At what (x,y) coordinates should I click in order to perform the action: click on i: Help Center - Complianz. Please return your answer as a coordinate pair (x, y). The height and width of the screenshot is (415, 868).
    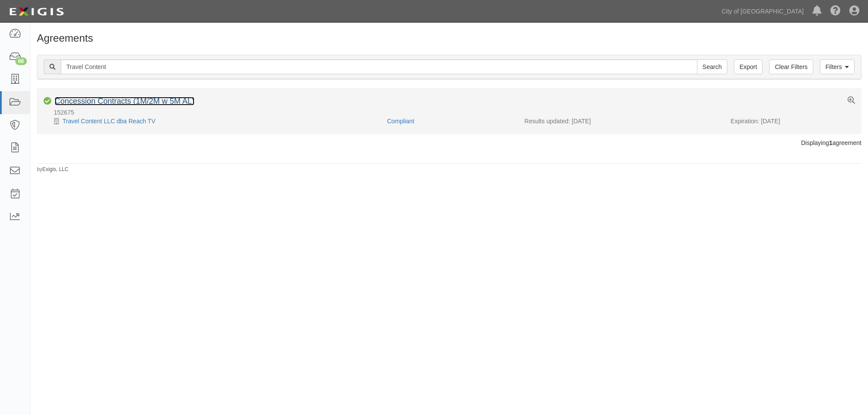
    Looking at the image, I should click on (835, 11).